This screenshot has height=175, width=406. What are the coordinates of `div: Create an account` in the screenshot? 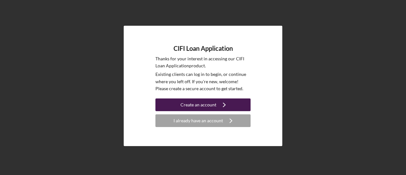 It's located at (198, 105).